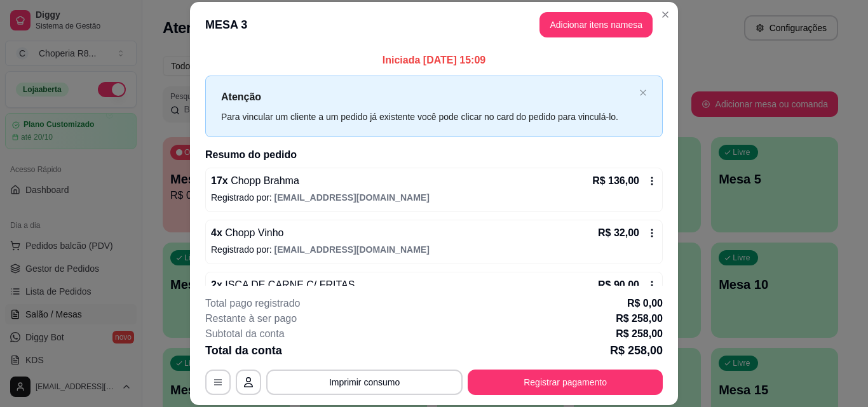 This screenshot has width=868, height=407. What do you see at coordinates (245, 334) in the screenshot?
I see `p: Subtotal da conta` at bounding box center [245, 334].